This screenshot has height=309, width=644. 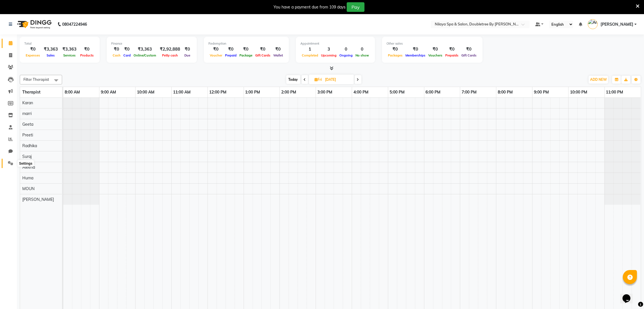 I want to click on a: 10:00 AM, so click(x=146, y=92).